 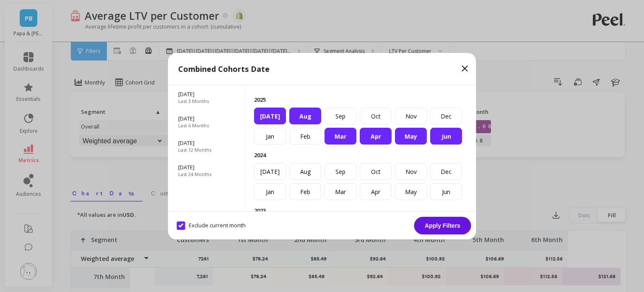 I want to click on p: 2024, so click(x=361, y=155).